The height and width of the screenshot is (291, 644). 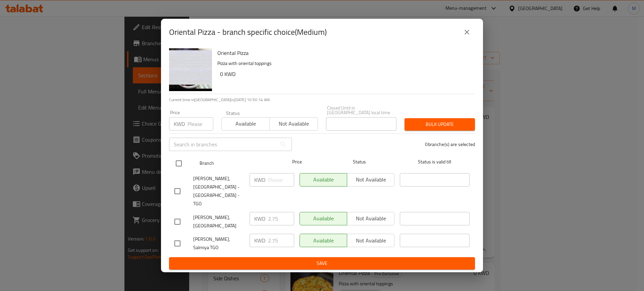 I want to click on img: Oriental Pizza, so click(x=190, y=70).